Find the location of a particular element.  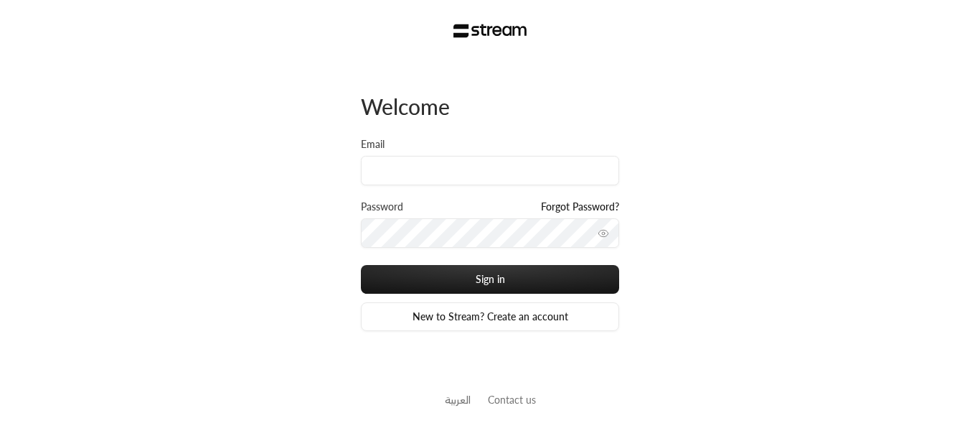

label: Email is located at coordinates (373, 145).